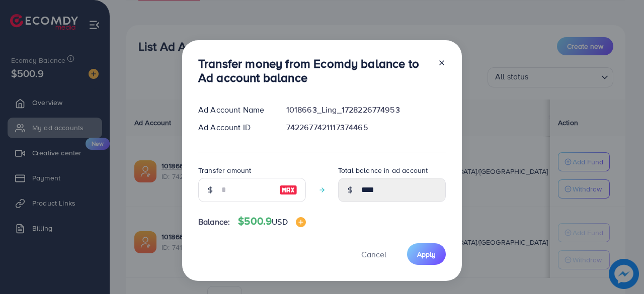 The width and height of the screenshot is (644, 294). What do you see at coordinates (426, 254) in the screenshot?
I see `button: Apply` at bounding box center [426, 254].